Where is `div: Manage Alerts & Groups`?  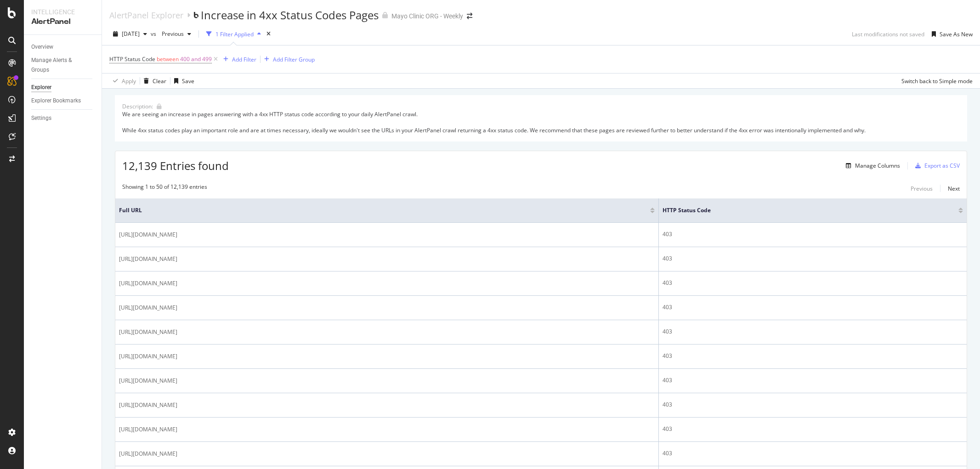 div: Manage Alerts & Groups is located at coordinates (59, 65).